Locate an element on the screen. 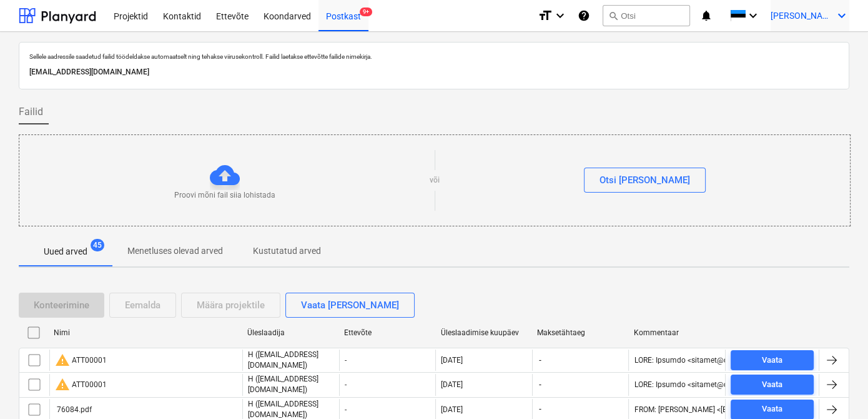  p: Proovi mõni fail siia lohistada is located at coordinates (225, 195).